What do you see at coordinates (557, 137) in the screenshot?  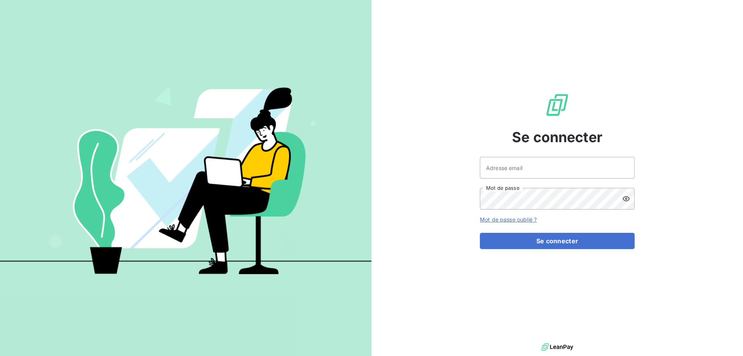 I see `span: Se connecter` at bounding box center [557, 137].